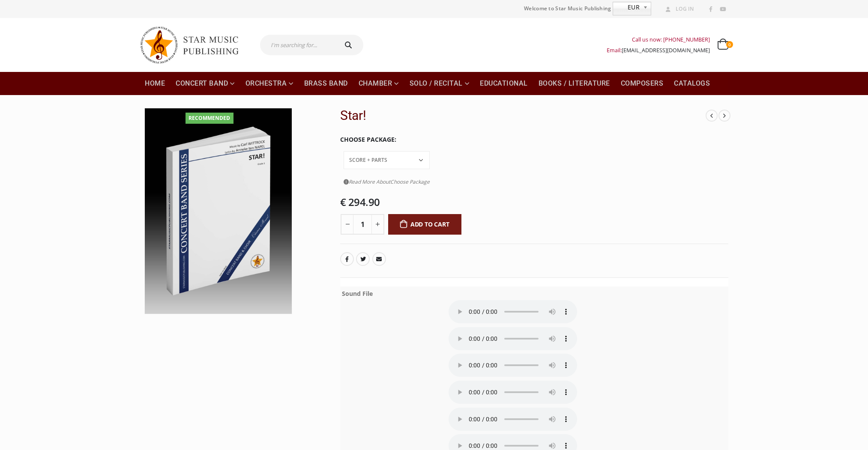 The width and height of the screenshot is (868, 450). What do you see at coordinates (425, 224) in the screenshot?
I see `button: Add to cart` at bounding box center [425, 224].